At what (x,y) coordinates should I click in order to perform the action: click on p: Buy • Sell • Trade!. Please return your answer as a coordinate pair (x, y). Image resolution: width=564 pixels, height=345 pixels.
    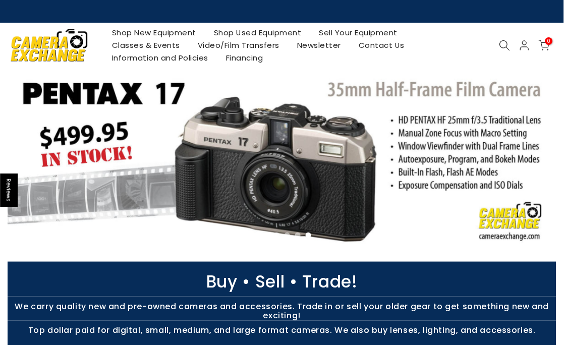
    Looking at the image, I should click on (282, 281).